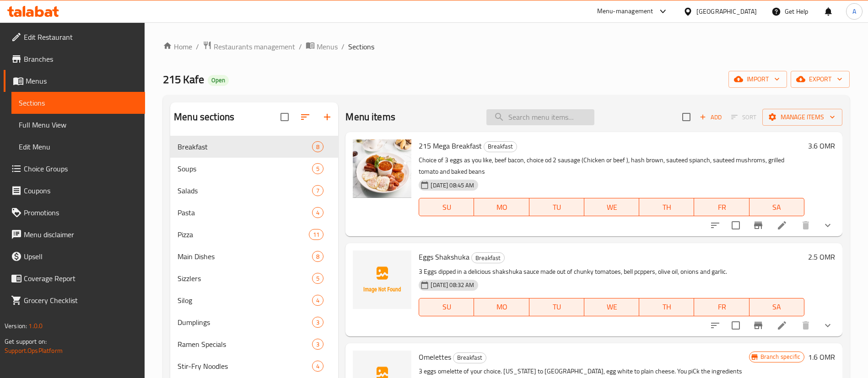  Describe the element at coordinates (506, 47) in the screenshot. I see `nav: breadcrumb` at that location.